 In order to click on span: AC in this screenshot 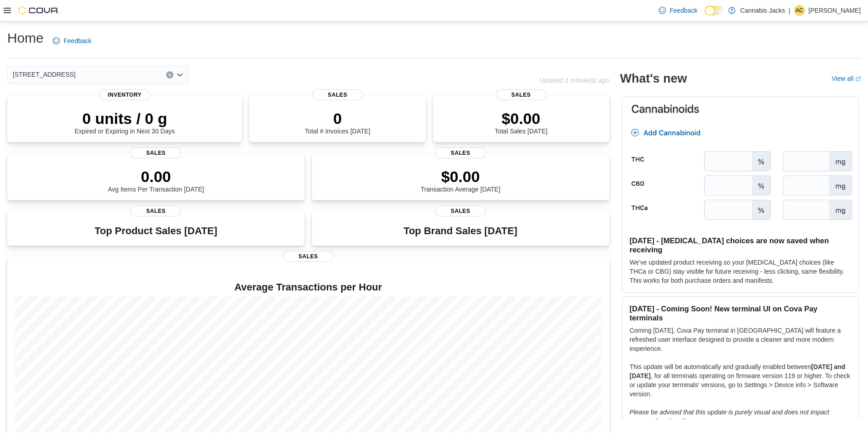, I will do `click(800, 10)`.